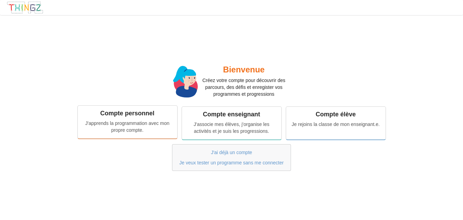 The width and height of the screenshot is (463, 220). I want to click on a: Compte personnelJ'apprends la programmation avec mon propre compte., so click(127, 122).